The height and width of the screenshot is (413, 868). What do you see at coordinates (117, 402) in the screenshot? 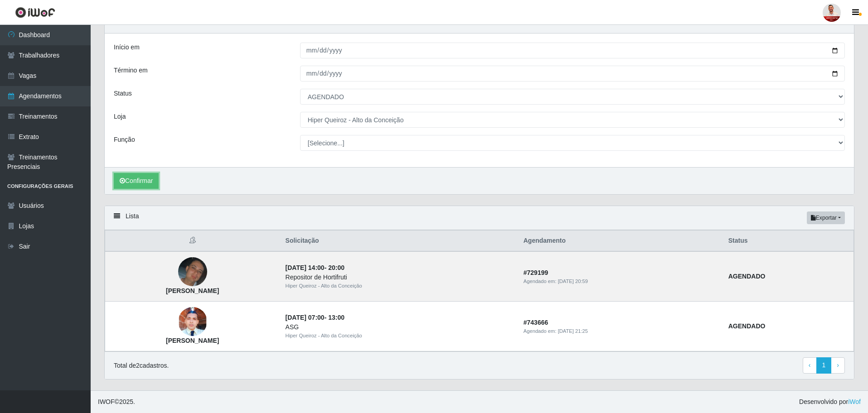
I see `span: © 2025 .` at bounding box center [117, 402].